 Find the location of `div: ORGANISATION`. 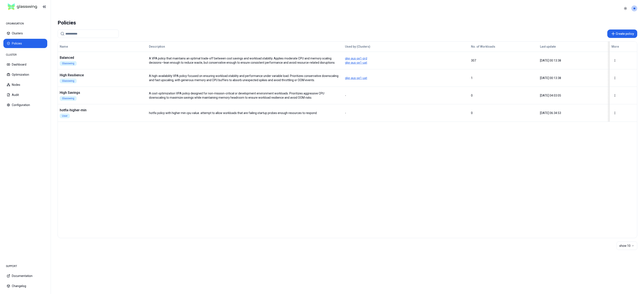

div: ORGANISATION is located at coordinates (26, 24).